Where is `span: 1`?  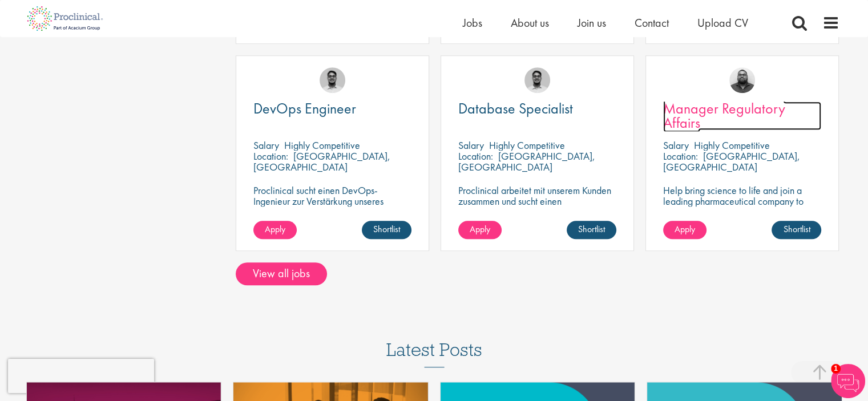 span: 1 is located at coordinates (836, 369).